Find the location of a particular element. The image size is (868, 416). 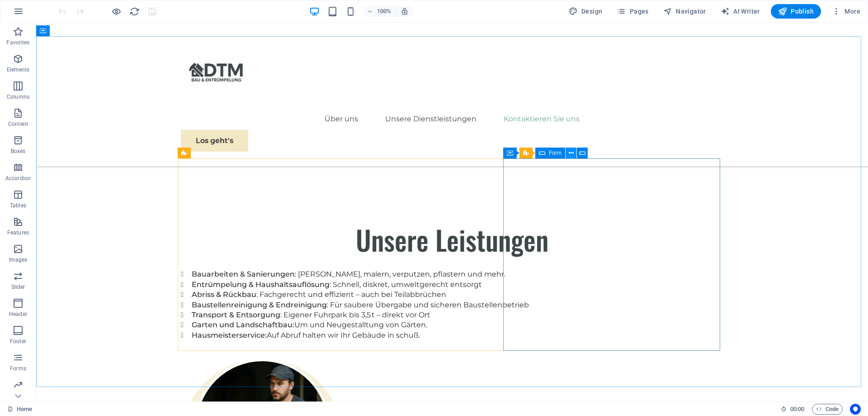

p: Forms is located at coordinates (18, 369).